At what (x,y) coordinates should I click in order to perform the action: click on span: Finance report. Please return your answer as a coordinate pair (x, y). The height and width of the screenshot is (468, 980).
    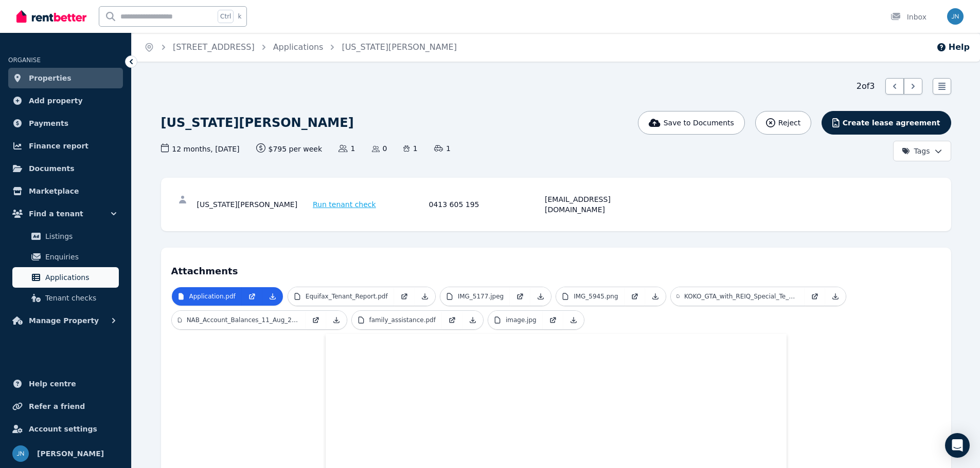
    Looking at the image, I should click on (59, 146).